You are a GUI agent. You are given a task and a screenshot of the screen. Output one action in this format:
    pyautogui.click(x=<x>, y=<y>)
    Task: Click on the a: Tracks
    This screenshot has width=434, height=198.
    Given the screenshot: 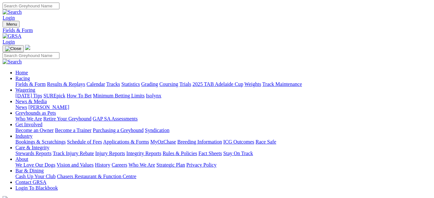 What is the action you would take?
    pyautogui.click(x=113, y=84)
    